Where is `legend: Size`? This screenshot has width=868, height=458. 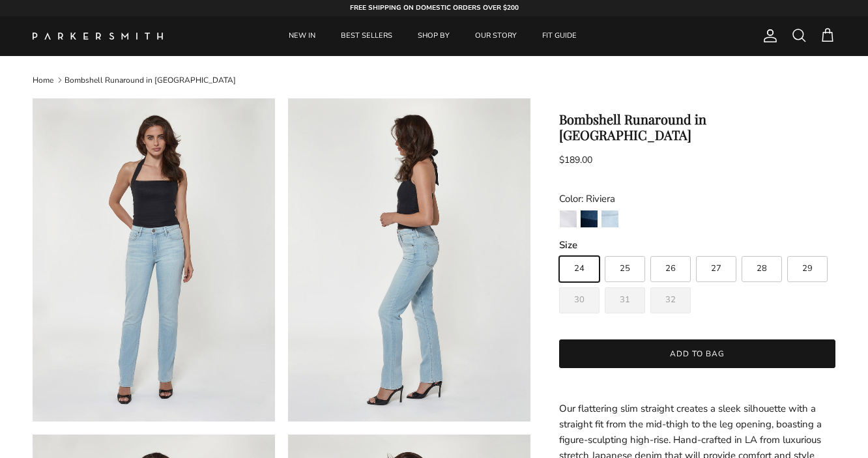 legend: Size is located at coordinates (568, 245).